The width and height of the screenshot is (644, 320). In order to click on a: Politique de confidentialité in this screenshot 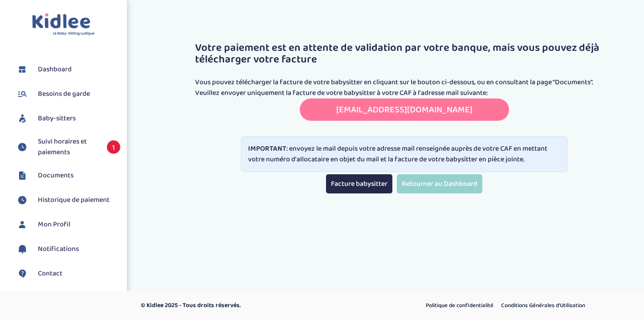, I will do `click(459, 306)`.